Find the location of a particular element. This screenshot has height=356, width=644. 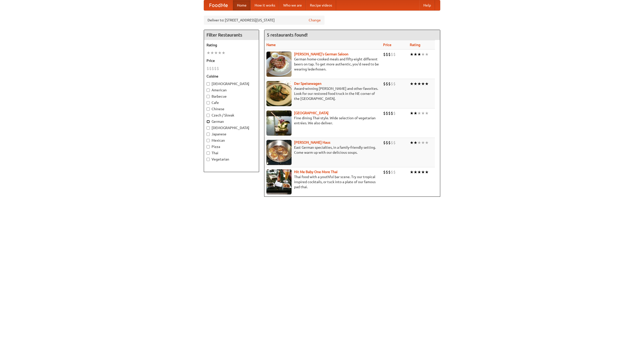

h5: Rating is located at coordinates (231, 45).